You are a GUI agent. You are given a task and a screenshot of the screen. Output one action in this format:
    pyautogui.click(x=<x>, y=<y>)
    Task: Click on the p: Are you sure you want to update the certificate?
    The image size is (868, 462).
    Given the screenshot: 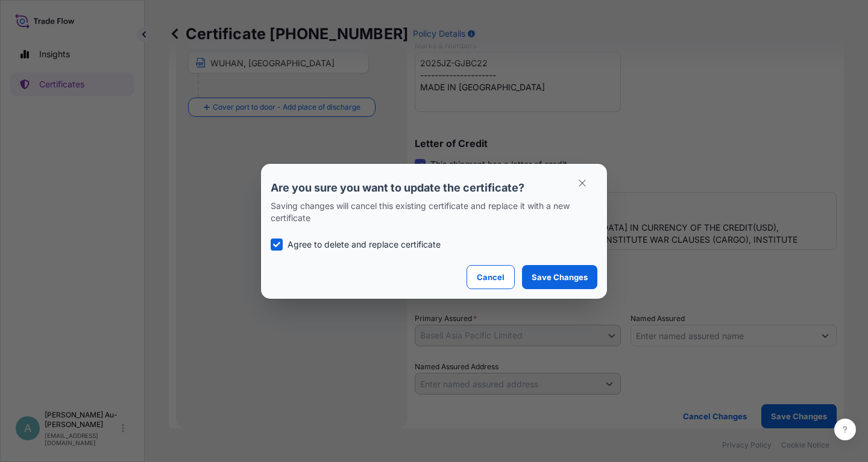 What is the action you would take?
    pyautogui.click(x=434, y=188)
    